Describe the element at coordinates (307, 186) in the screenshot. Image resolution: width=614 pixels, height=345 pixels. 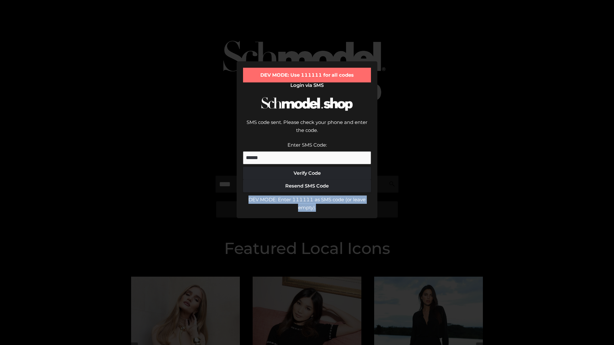
I see `button: Resend SMS Code` at that location.